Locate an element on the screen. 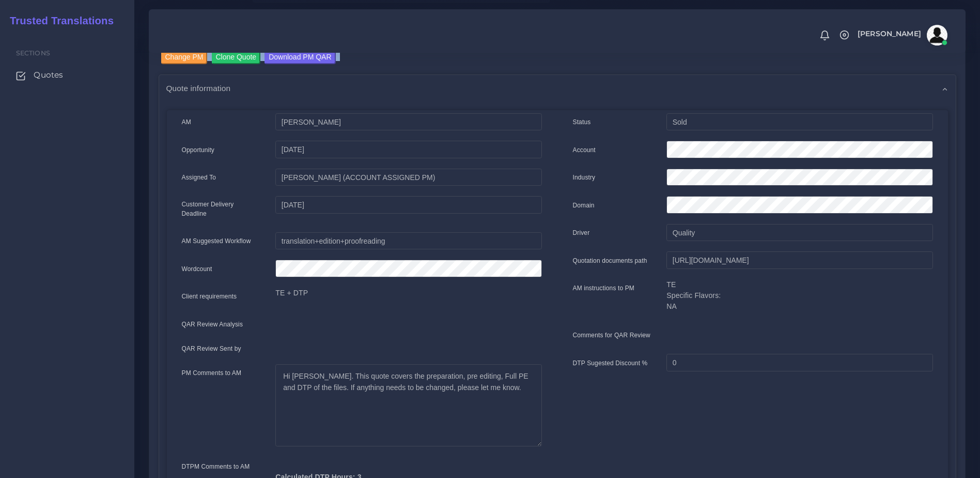 The height and width of the screenshot is (478, 980). a: Trusted Translations is located at coordinates (58, 21).